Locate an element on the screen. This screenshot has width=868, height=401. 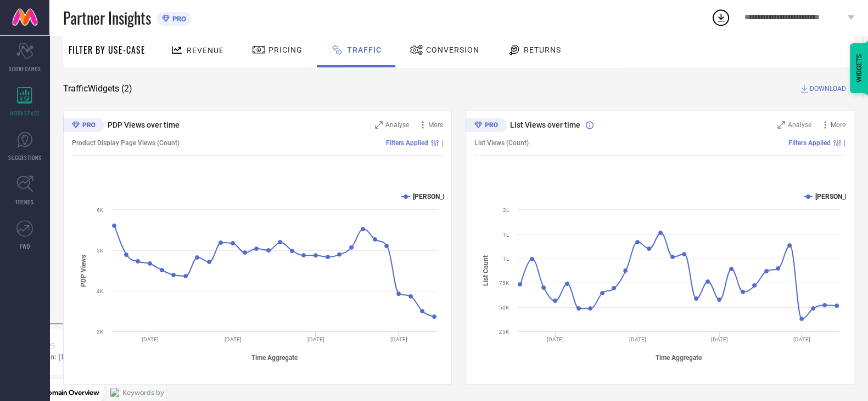
span: Revenue is located at coordinates (206, 51).